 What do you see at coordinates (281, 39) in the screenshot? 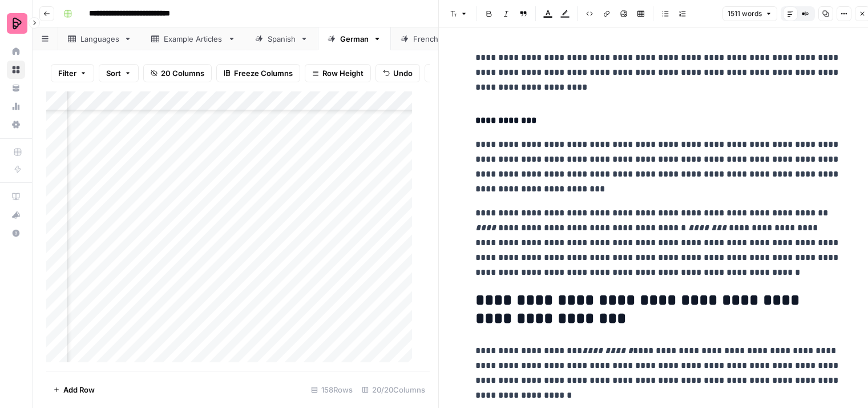
I see `div: Spanish` at bounding box center [281, 39].